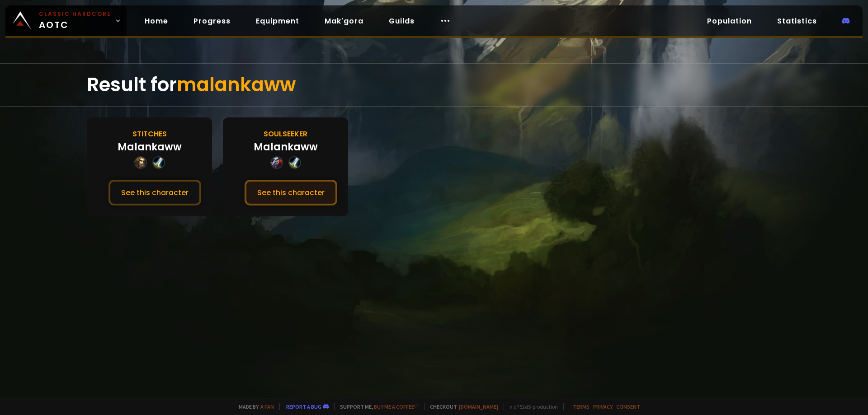  What do you see at coordinates (150, 134) in the screenshot?
I see `div: Stitches` at bounding box center [150, 134].